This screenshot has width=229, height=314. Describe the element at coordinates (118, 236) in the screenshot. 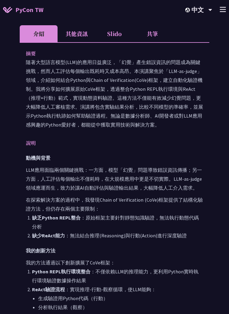

I see `li: ：無法結合推理(Reasoning)與行動(Action)進行深度驗證` at that location.